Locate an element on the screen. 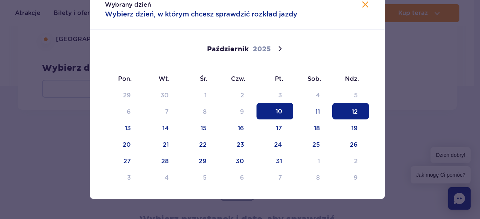  span: Październik 20, 2025 is located at coordinates (124, 144).